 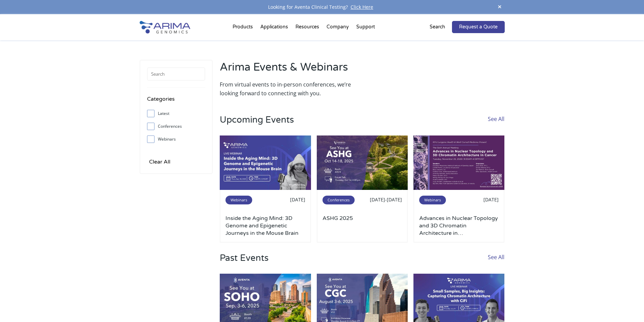 What do you see at coordinates (322, 7) in the screenshot?
I see `div: Looking for Aventa Clinical Testing?` at bounding box center [322, 7].